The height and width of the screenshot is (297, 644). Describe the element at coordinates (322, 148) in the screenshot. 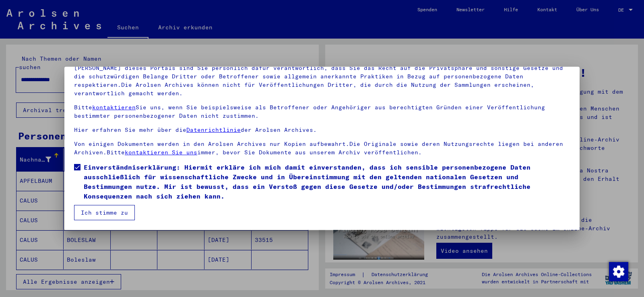

I see `p: Von einigen Dokumenten werden in den Arolsen Archives nur Kopien aufbewahrt.Die Originale sowie d...` at that location.